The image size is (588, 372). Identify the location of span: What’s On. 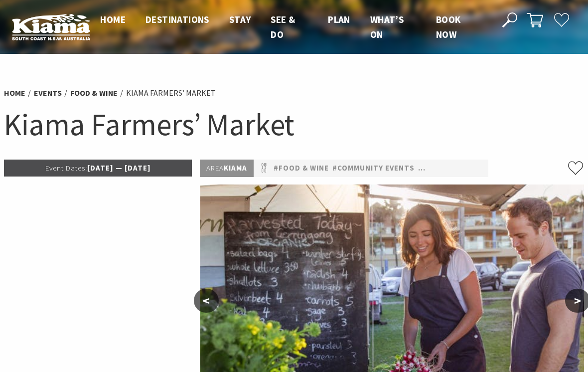
(387, 27).